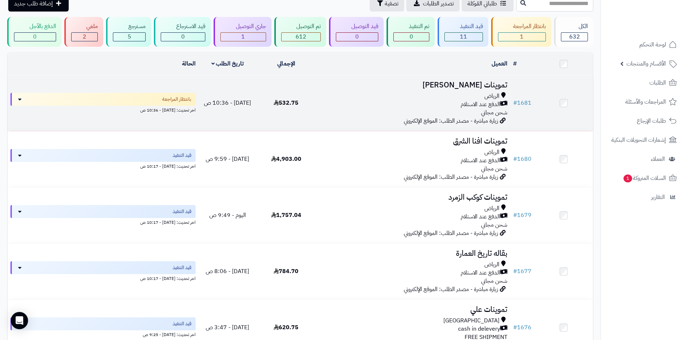  Describe the element at coordinates (413, 197) in the screenshot. I see `h3: تموينات كوكب الزمرد` at that location.